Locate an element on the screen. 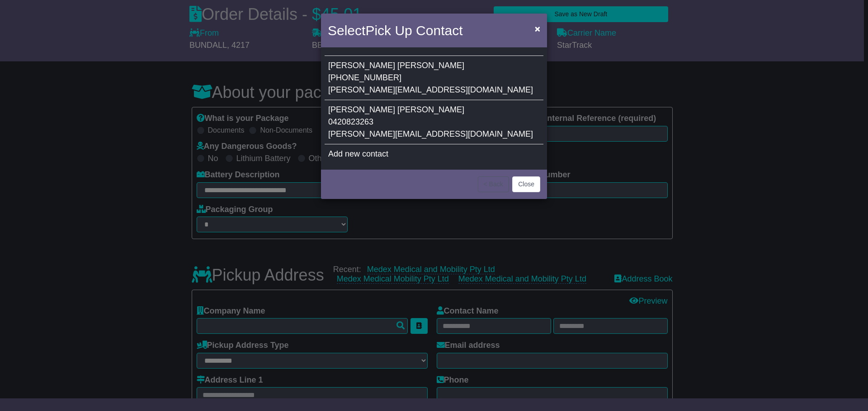 The height and width of the screenshot is (411, 868). button: < Back is located at coordinates (493, 184).